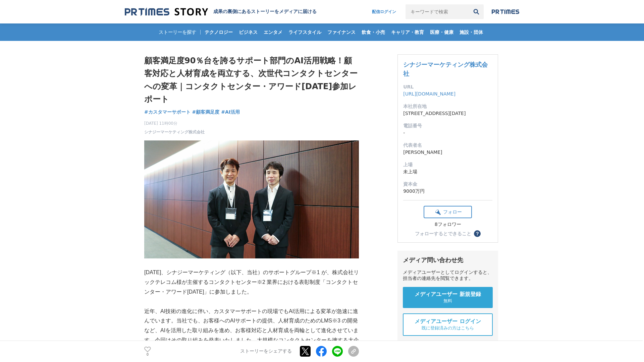  I want to click on dt: 電話番号, so click(448, 126).